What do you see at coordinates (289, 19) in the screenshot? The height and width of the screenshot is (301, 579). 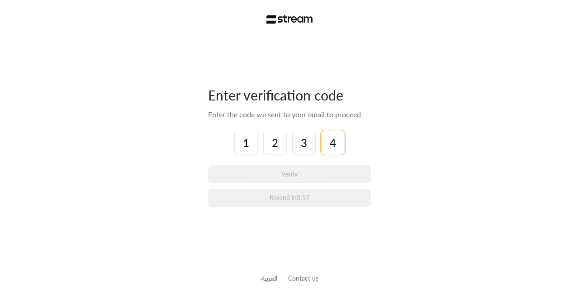 I see `img: Stream Logo` at bounding box center [289, 19].